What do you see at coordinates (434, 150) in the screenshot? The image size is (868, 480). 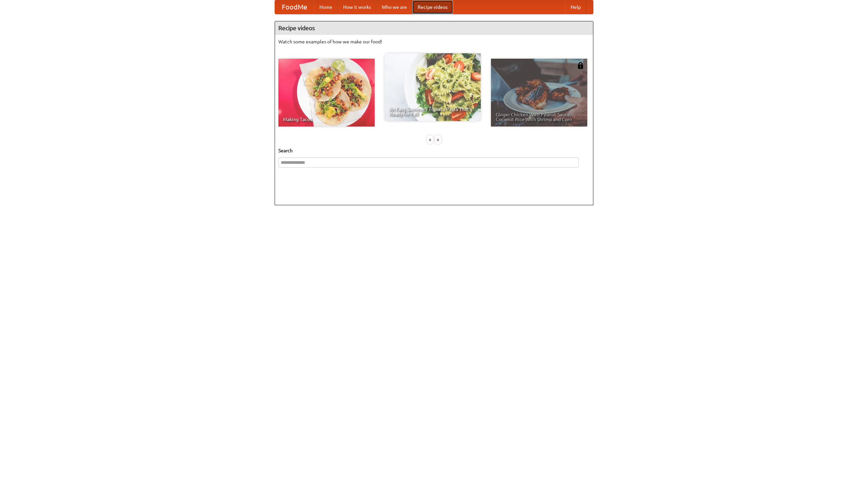 I see `h5: Search` at bounding box center [434, 150].